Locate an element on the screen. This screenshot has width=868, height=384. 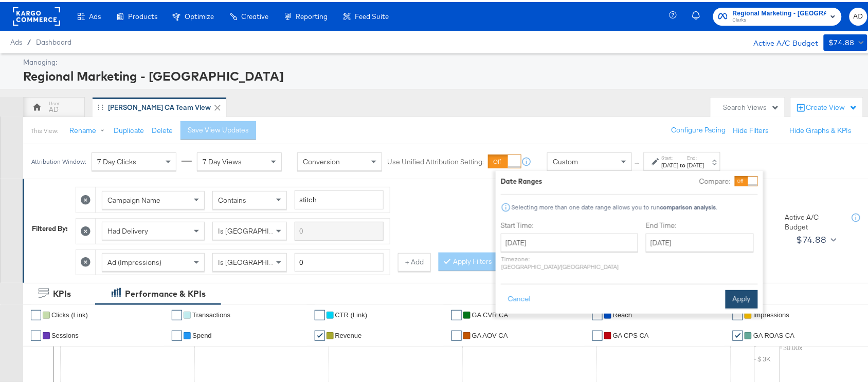
span: Feed Suite is located at coordinates (372, 14).